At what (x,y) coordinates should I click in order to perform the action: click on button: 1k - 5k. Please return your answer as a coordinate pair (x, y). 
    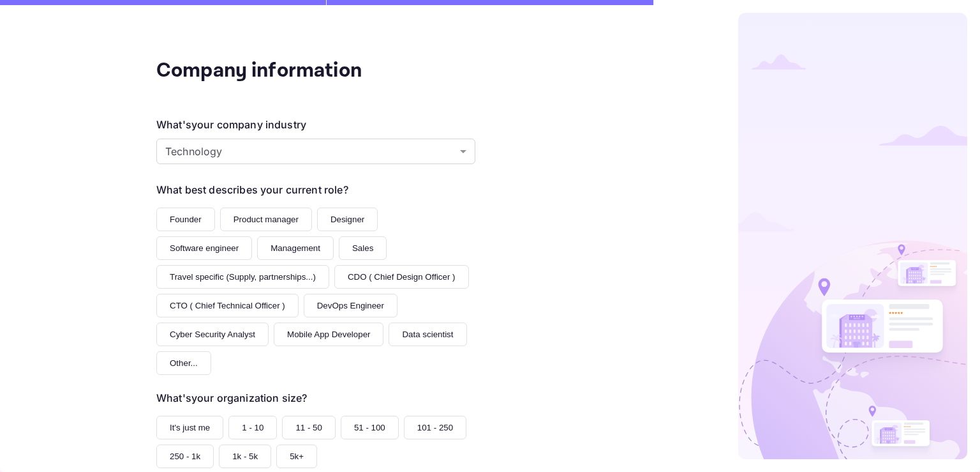
    Looking at the image, I should click on (245, 456).